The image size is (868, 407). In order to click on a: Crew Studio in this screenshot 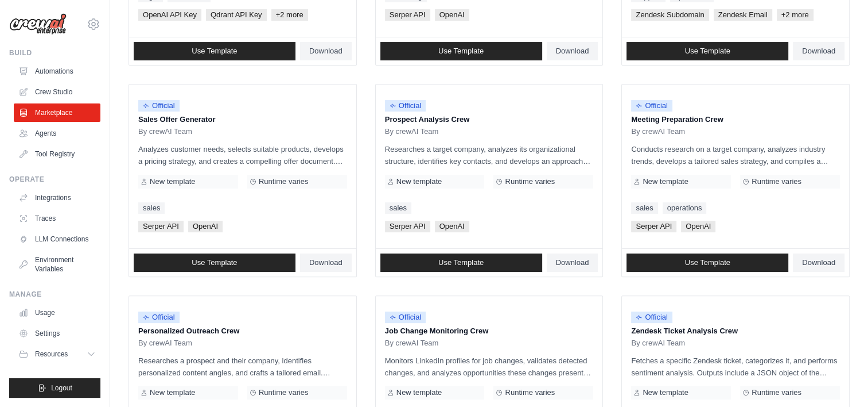, I will do `click(57, 92)`.